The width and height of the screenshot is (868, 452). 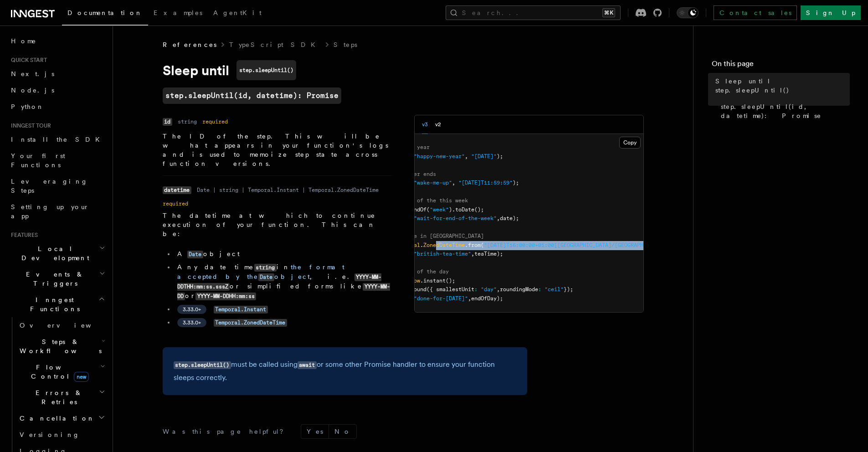 I want to click on code: YYYY-MM-DDTHH:mm:ss.sssZ, so click(x=280, y=282).